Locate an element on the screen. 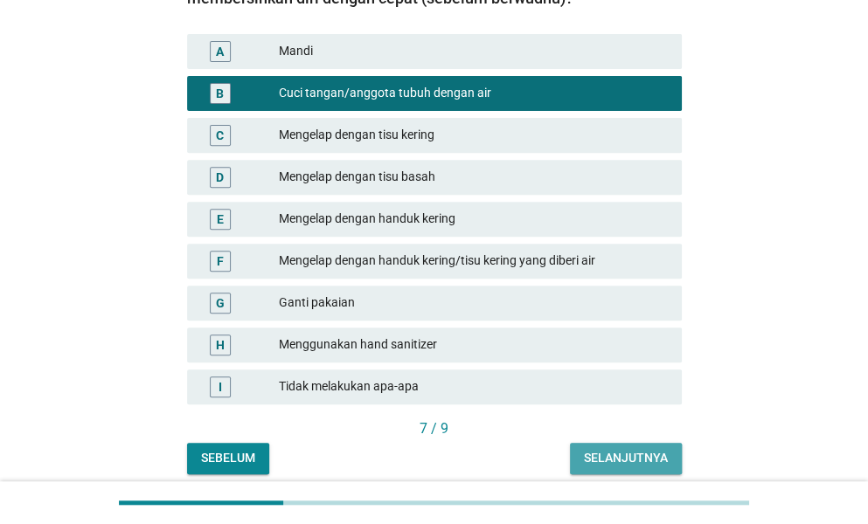 The width and height of the screenshot is (868, 524). div: Mandi is located at coordinates (473, 52).